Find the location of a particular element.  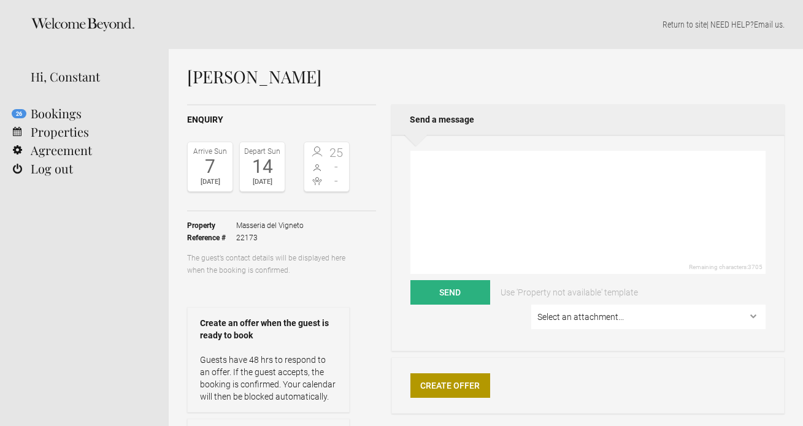

a: Email us is located at coordinates (768, 25).